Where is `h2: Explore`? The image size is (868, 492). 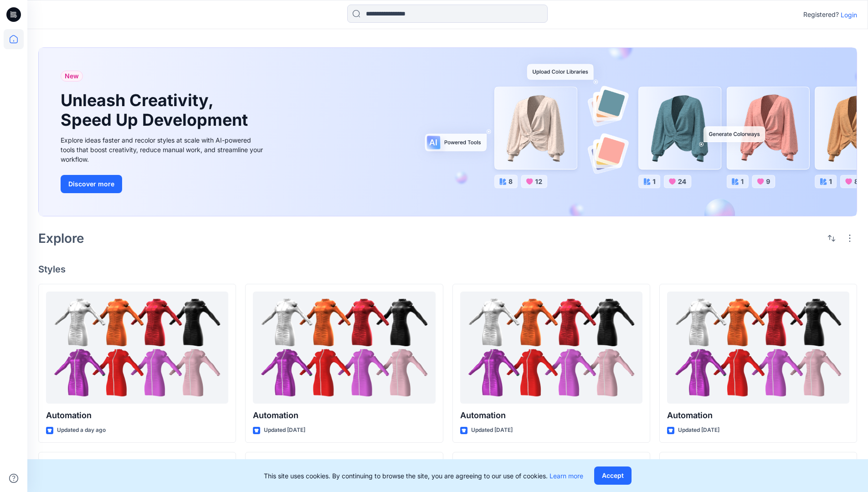
h2: Explore is located at coordinates (61, 238).